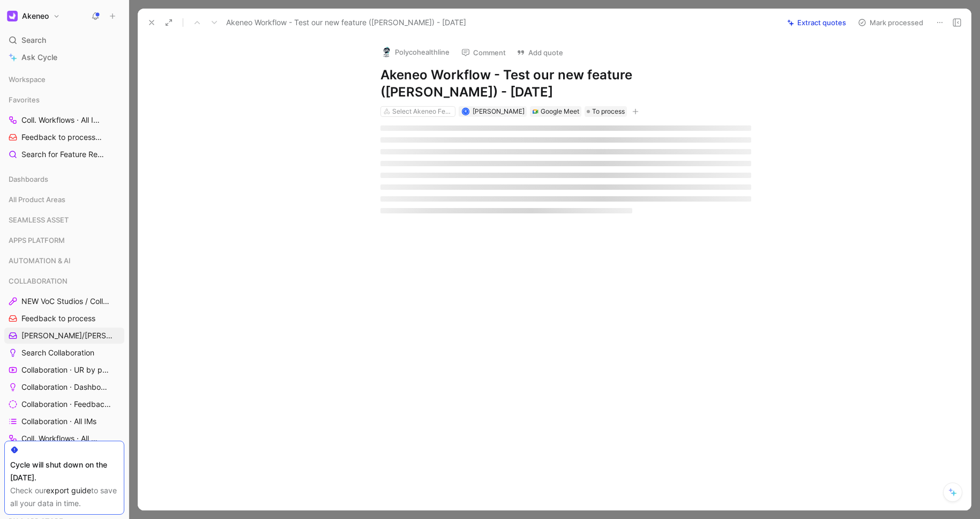 The image size is (980, 519). Describe the element at coordinates (64, 387) in the screenshot. I see `a: Collaboration · Dashboard` at that location.